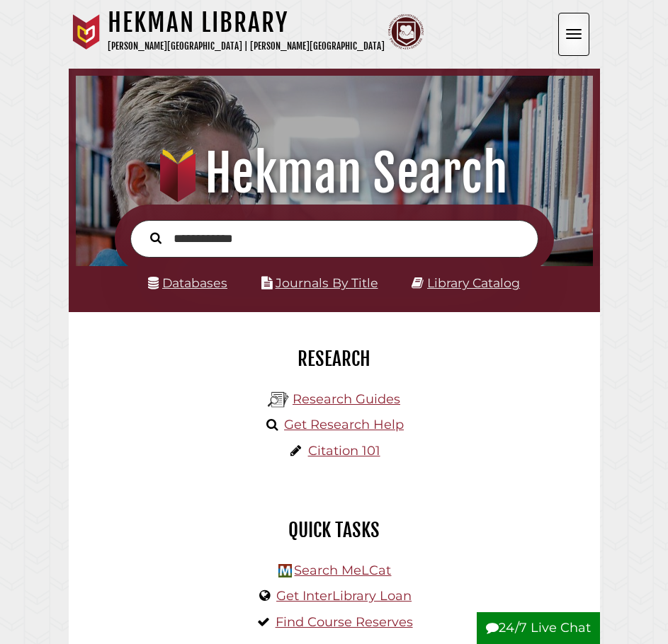  Describe the element at coordinates (334, 530) in the screenshot. I see `h2: Quick Tasks` at that location.